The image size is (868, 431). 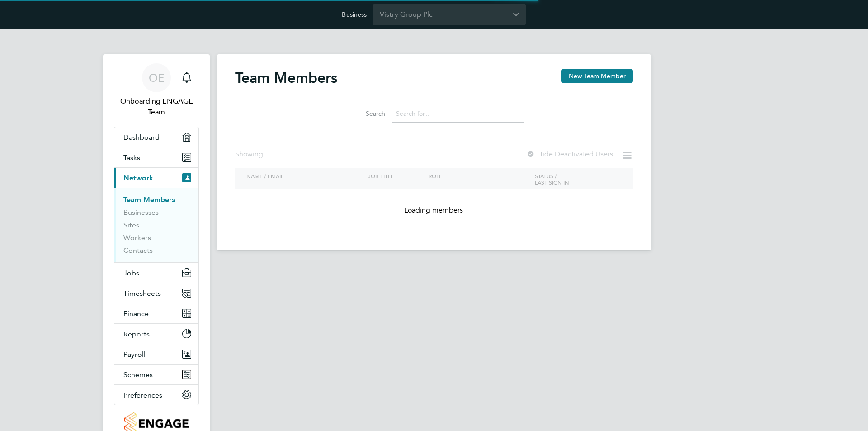 I want to click on h2: Team Members, so click(x=286, y=78).